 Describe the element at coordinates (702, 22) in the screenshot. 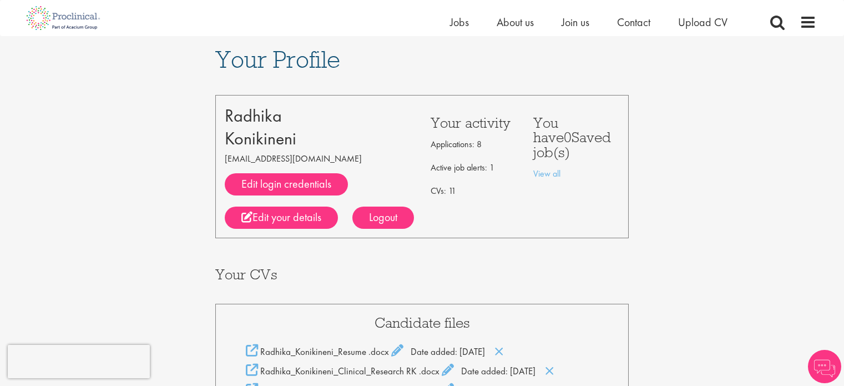

I see `span: Upload CV` at that location.